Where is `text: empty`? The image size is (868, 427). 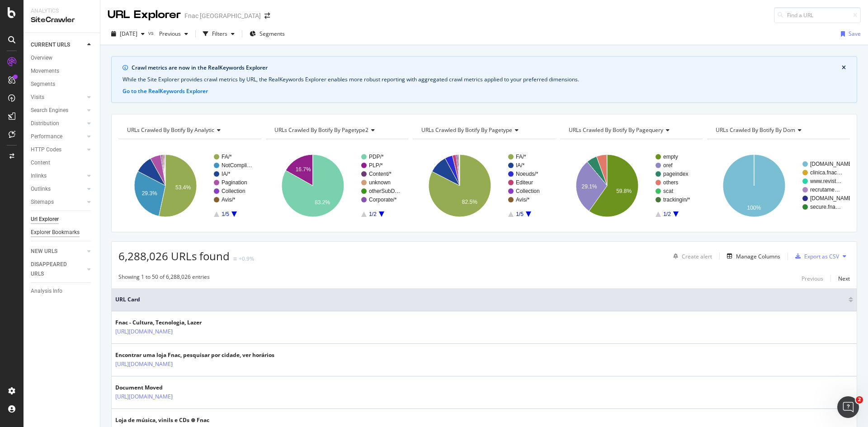
text: empty is located at coordinates (670, 157).